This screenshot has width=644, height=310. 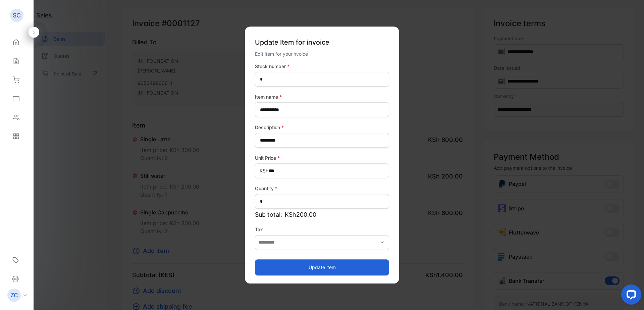 I want to click on label: Description, so click(x=322, y=127).